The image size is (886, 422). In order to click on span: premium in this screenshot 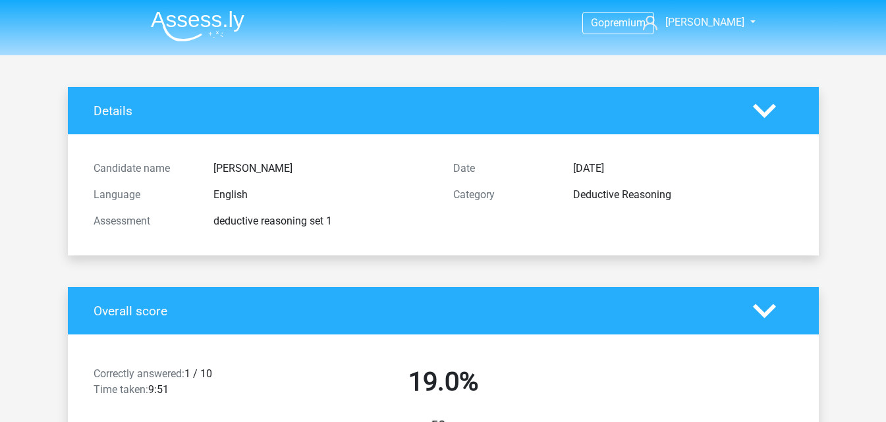, I will do `click(625, 22)`.